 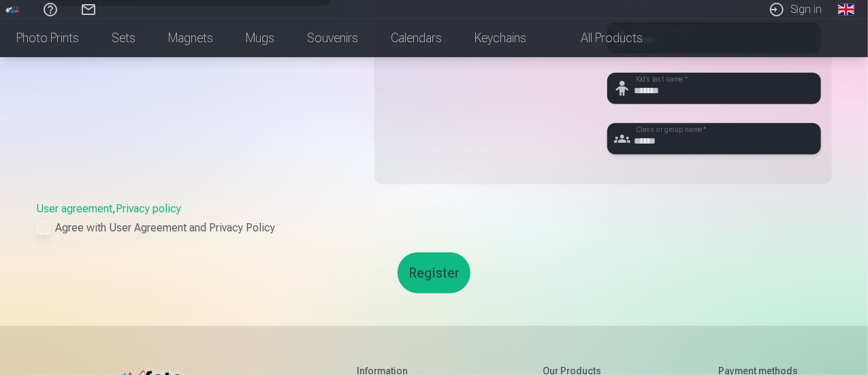 I want to click on a: Privacy policy, so click(x=149, y=208).